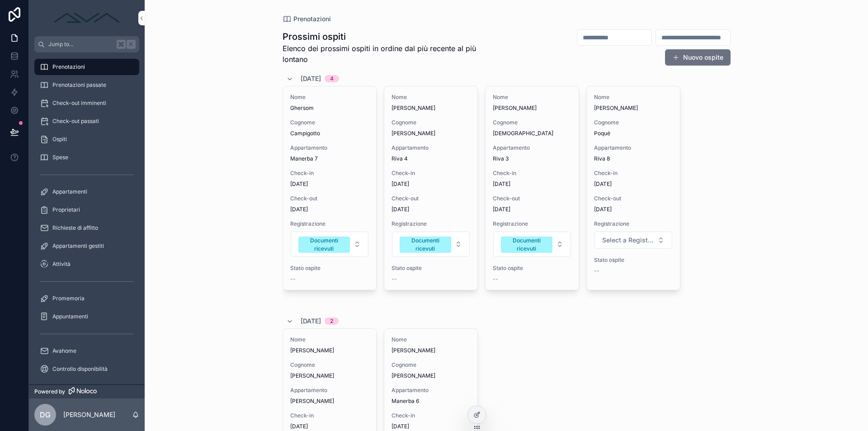 Image resolution: width=868 pixels, height=431 pixels. I want to click on span: DG, so click(45, 415).